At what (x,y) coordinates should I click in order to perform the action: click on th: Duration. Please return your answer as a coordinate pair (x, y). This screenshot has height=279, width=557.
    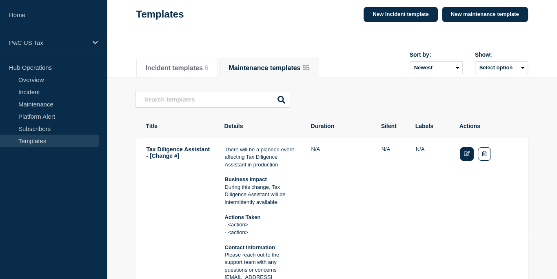
    Looking at the image, I should click on (339, 126).